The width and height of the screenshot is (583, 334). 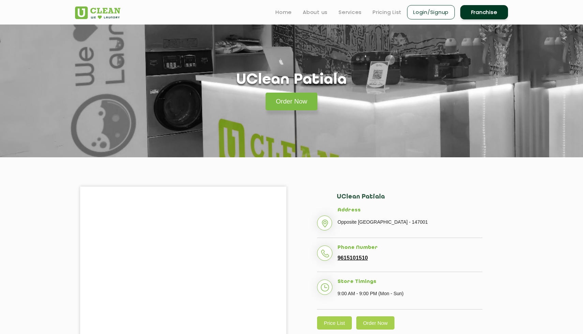 What do you see at coordinates (352, 258) in the screenshot?
I see `a: 9615101510` at bounding box center [352, 258].